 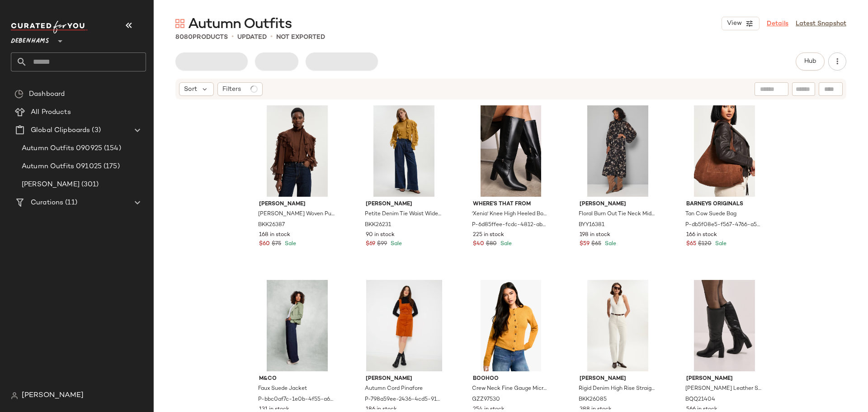 I want to click on span: All Products, so click(x=51, y=113).